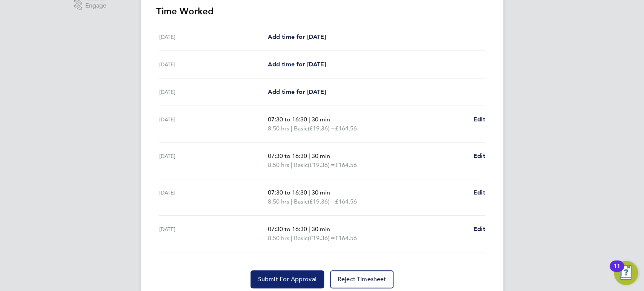 This screenshot has width=644, height=291. Describe the element at coordinates (287, 279) in the screenshot. I see `span: Submit For Approval` at that location.